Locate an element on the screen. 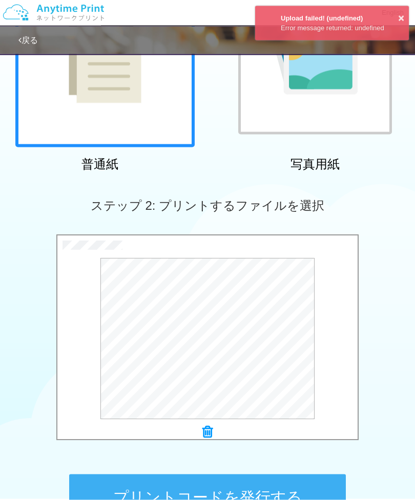 Image resolution: width=415 pixels, height=500 pixels. h2: 写真用紙 is located at coordinates (315, 164).